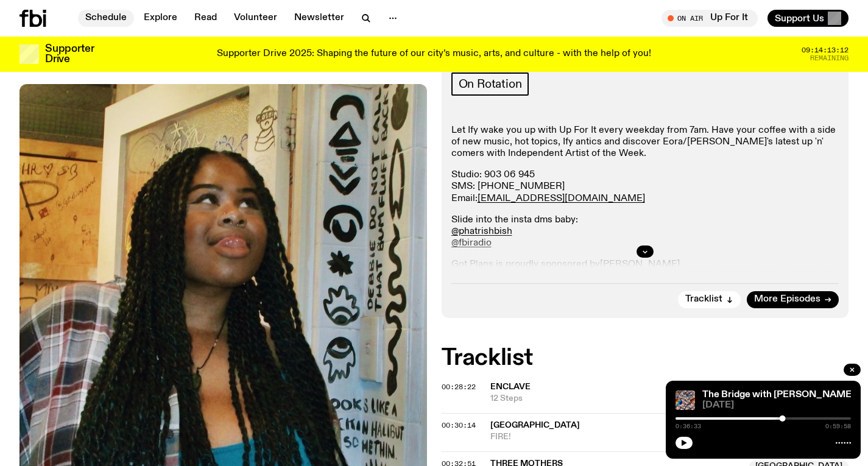 This screenshot has height=466, width=868. Describe the element at coordinates (434, 54) in the screenshot. I see `p: Supporter Drive 2025: Shaping the future of our city’s music, arts, and culture - with the help o...` at that location.